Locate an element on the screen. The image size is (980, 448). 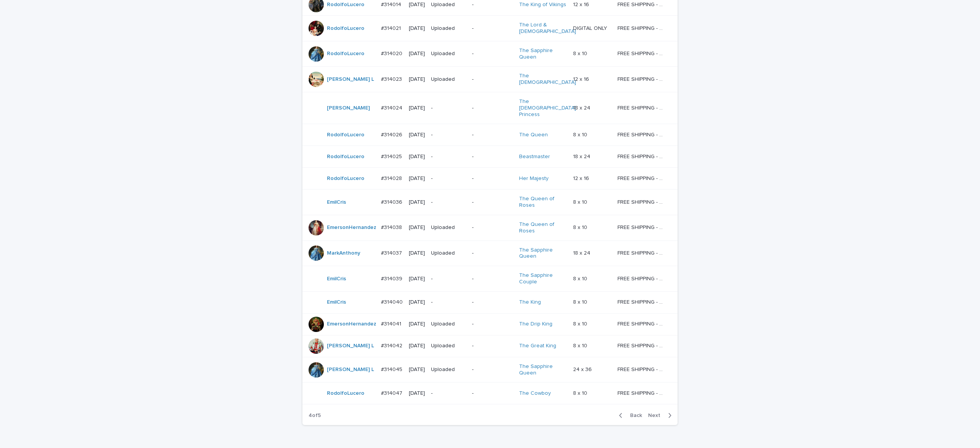
p: #314021 is located at coordinates (392, 27).